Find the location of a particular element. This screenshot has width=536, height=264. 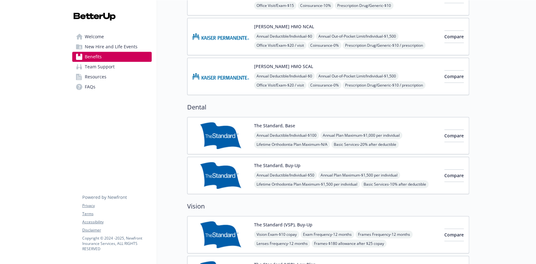

span: Lifetime Orthodontia Plan Maximum - N/A is located at coordinates (292, 144).